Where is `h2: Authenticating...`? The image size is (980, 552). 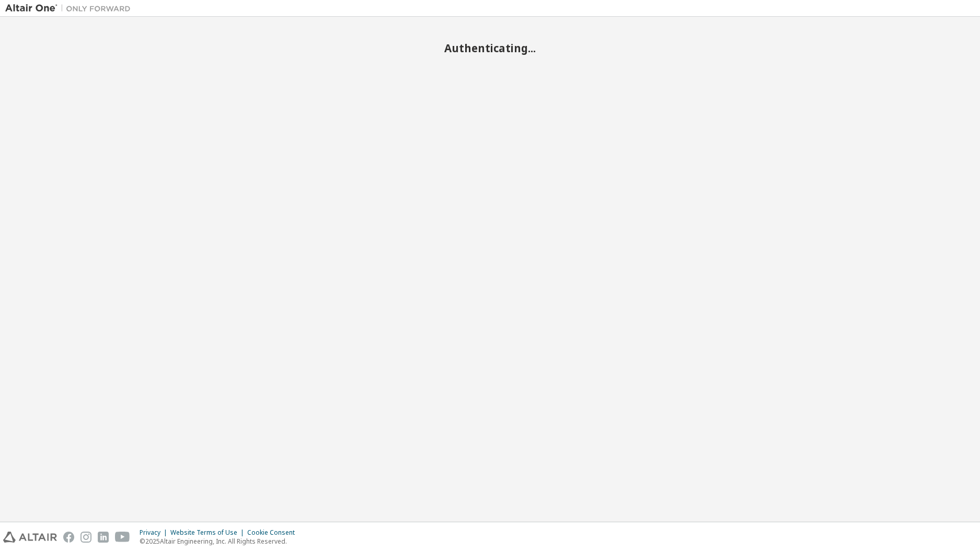
h2: Authenticating... is located at coordinates (490, 48).